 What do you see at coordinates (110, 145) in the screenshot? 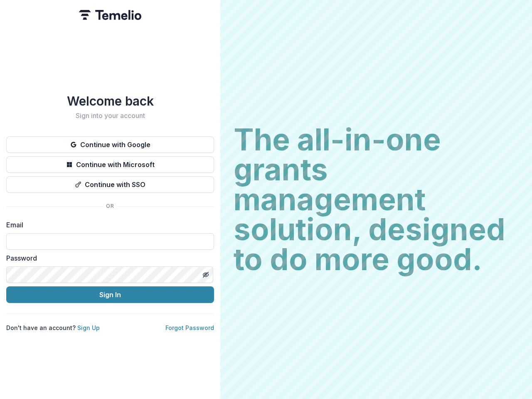
I see `button: Continue with Google` at bounding box center [110, 145].